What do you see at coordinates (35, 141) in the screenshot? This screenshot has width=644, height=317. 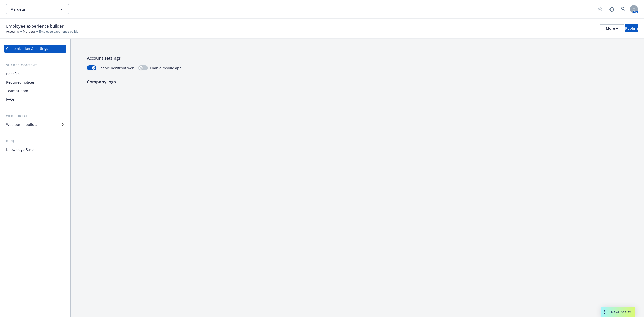 I see `div: Benji` at bounding box center [35, 141].